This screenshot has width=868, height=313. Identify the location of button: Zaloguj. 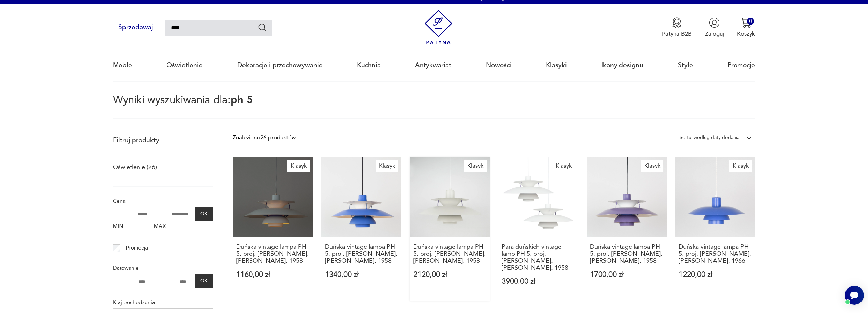
(714, 28).